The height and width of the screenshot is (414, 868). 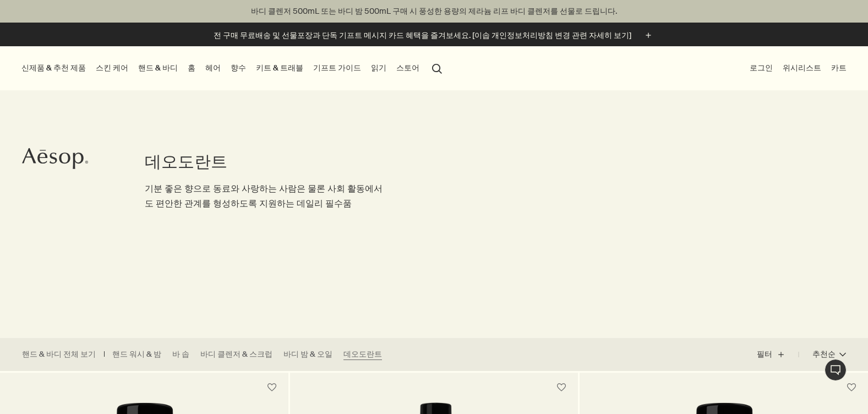 What do you see at coordinates (761, 68) in the screenshot?
I see `button: 로그인` at bounding box center [761, 68].